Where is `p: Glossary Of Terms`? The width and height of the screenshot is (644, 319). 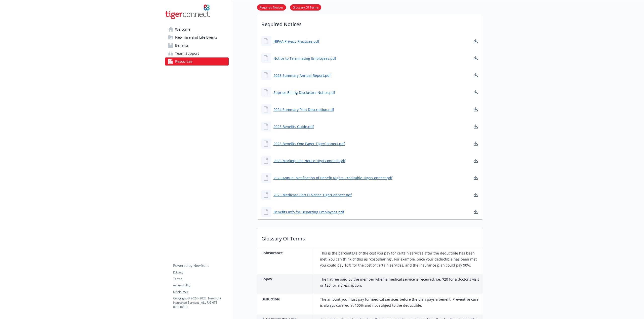
p: Glossary Of Terms is located at coordinates (370, 237).